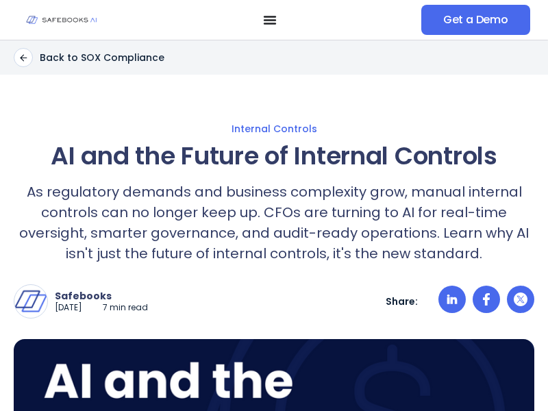  Describe the element at coordinates (475, 20) in the screenshot. I see `a: Get a Demo` at that location.